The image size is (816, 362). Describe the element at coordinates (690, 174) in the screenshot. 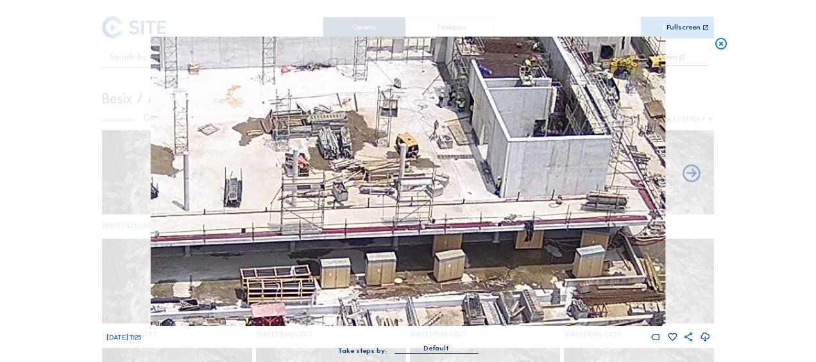

I see `i: Back` at that location.